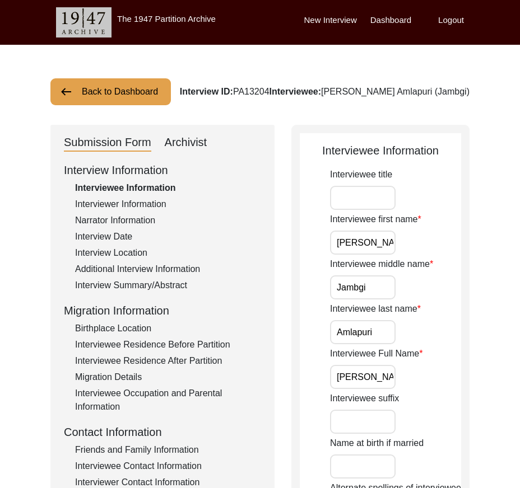 The image size is (520, 488). I want to click on label: New Interview, so click(331, 20).